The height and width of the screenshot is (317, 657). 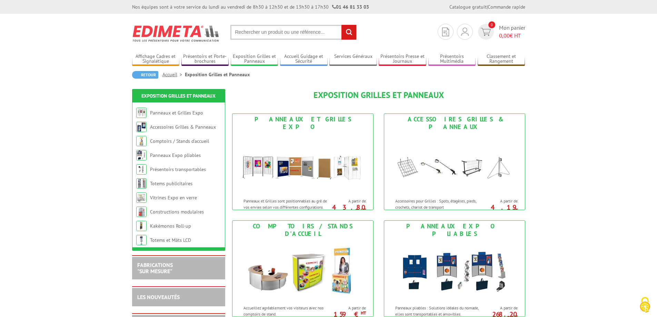 What do you see at coordinates (155, 268) in the screenshot?
I see `a: FABRICATIONS"Sur Mesure"` at bounding box center [155, 268].